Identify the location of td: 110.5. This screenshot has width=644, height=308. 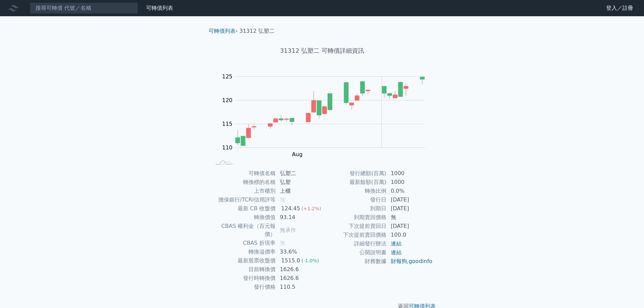
(299, 287).